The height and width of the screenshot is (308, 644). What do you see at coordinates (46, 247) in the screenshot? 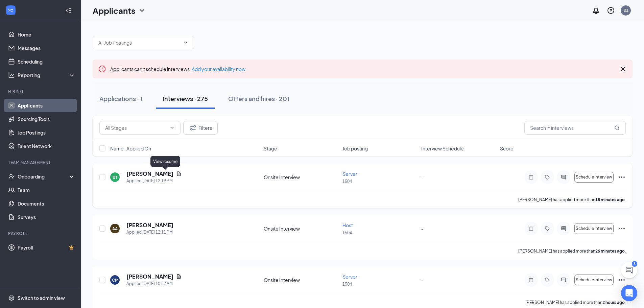
I see `a: PayrollCrown` at bounding box center [46, 247].